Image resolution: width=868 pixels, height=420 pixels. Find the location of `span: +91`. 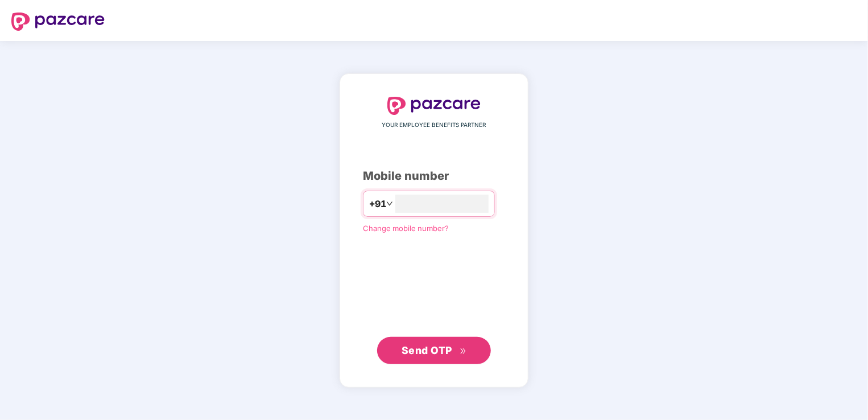

span: +91 is located at coordinates (378, 203).